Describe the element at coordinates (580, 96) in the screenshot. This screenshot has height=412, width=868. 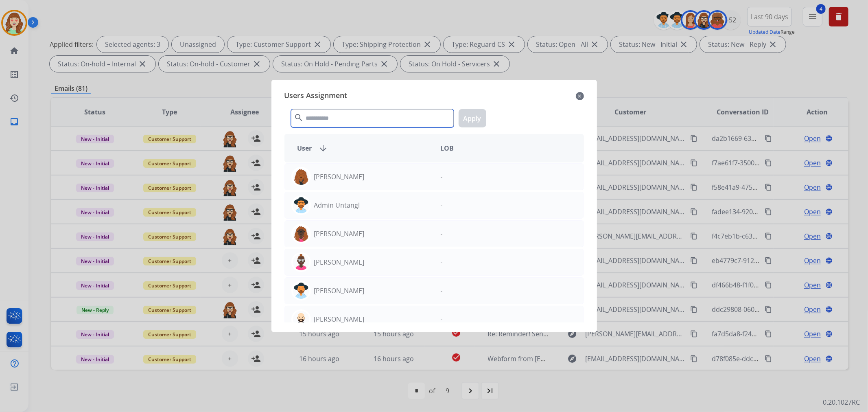
I see `mat-icon: close` at that location.